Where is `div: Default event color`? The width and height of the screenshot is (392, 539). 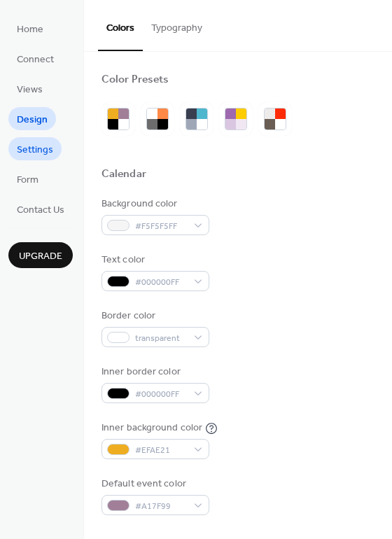
div: Default event color is located at coordinates (154, 483).